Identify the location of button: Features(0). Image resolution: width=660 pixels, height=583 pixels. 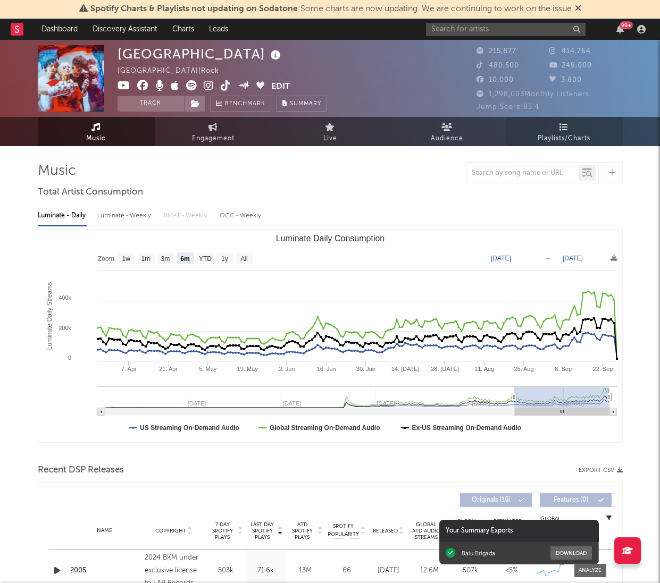
(575, 500).